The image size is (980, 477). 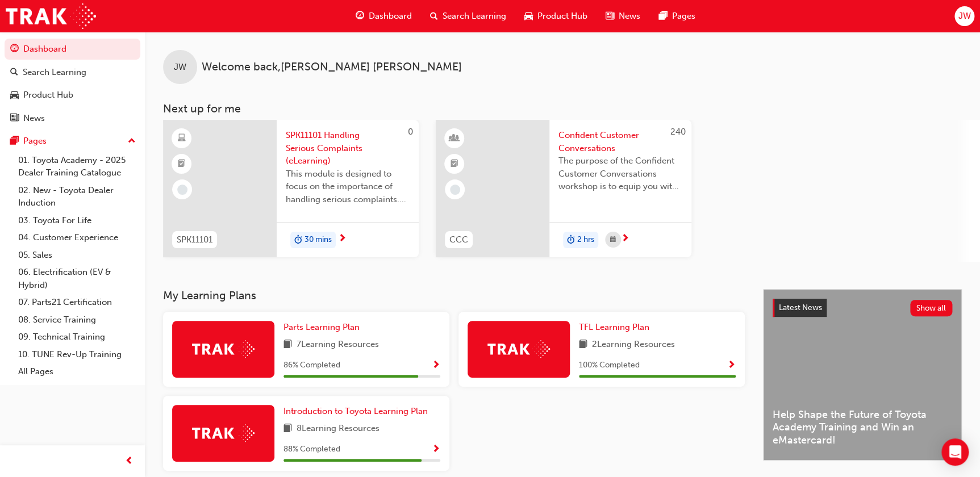 I want to click on a: 01. Toyota Academy - 2025 Dealer Training Catalogue, so click(x=76, y=166).